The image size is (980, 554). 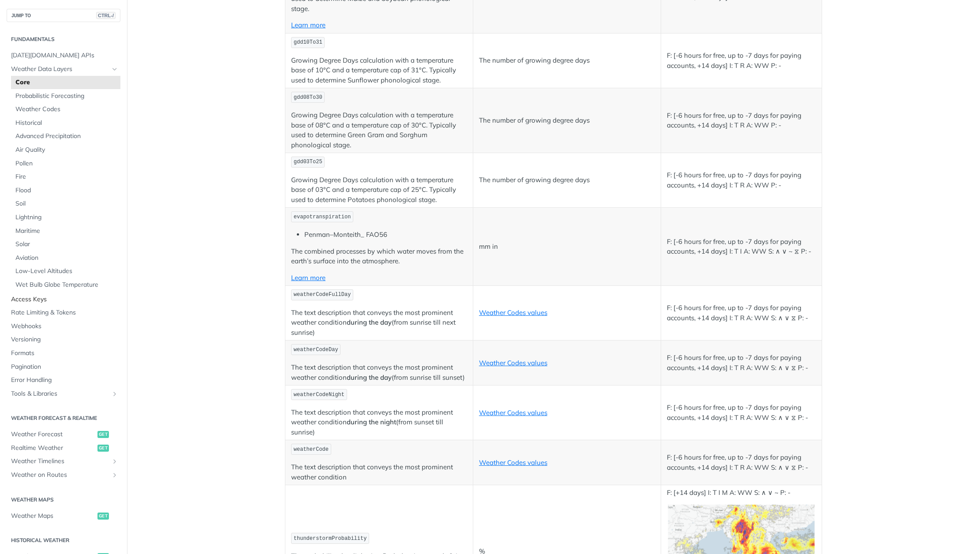 I want to click on a: Webhooks, so click(x=63, y=327).